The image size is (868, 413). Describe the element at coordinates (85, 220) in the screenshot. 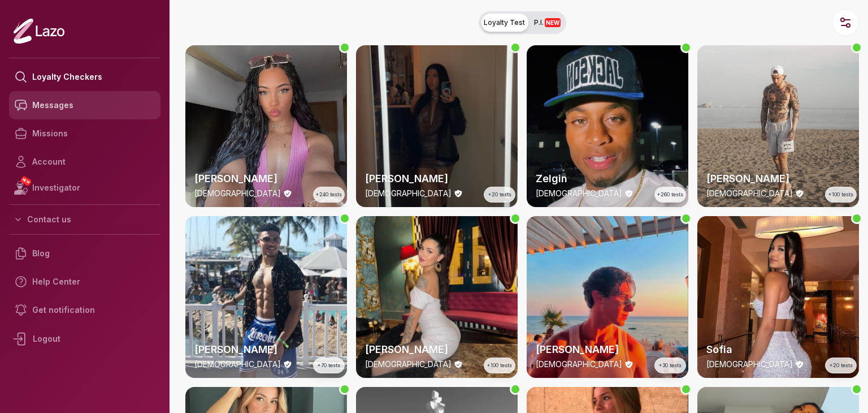

I see `button: Contact us` at that location.